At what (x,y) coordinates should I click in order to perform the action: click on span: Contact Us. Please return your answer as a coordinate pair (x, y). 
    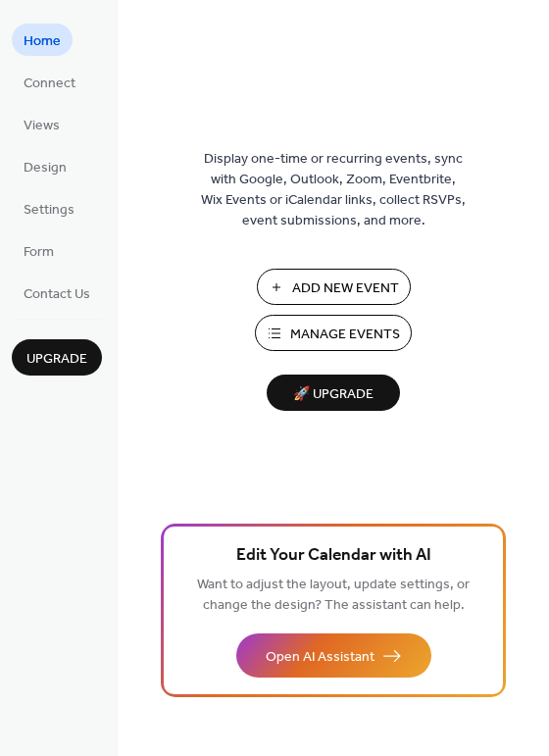
    Looking at the image, I should click on (57, 294).